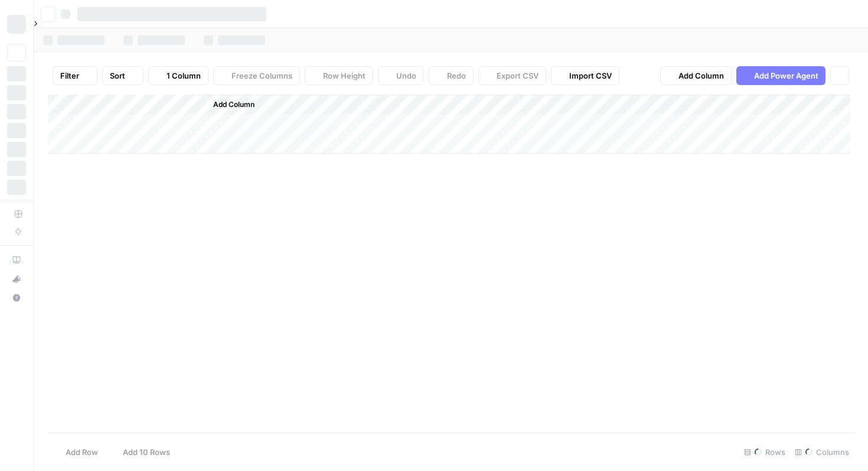 The height and width of the screenshot is (471, 868). Describe the element at coordinates (76, 451) in the screenshot. I see `button: Add Row` at that location.